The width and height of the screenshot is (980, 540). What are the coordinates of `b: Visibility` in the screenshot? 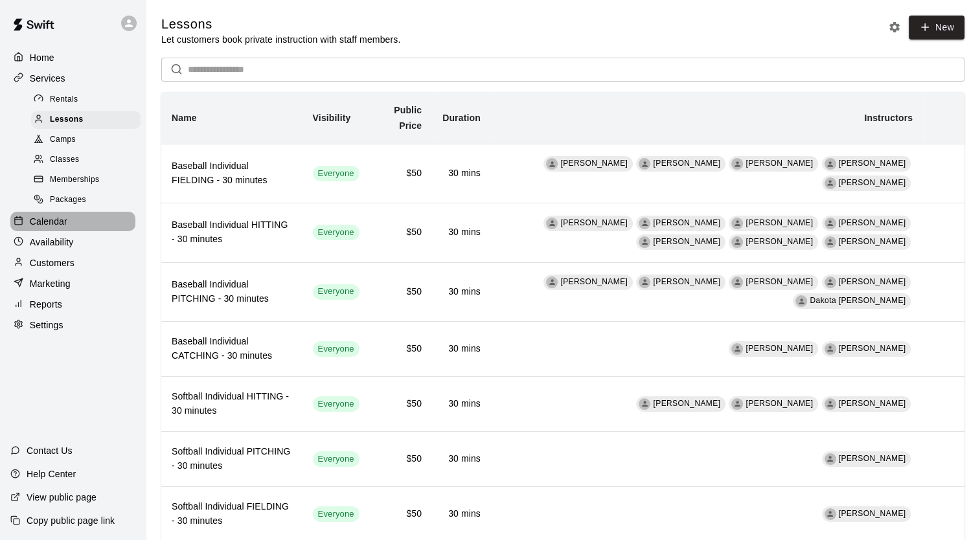 It's located at (332, 118).